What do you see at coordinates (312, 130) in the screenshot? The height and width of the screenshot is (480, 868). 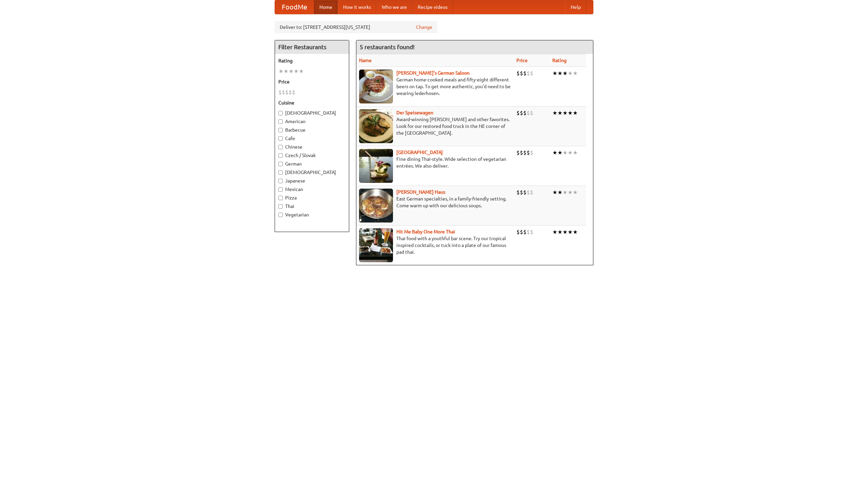 I see `label: Barbecue` at bounding box center [312, 130].